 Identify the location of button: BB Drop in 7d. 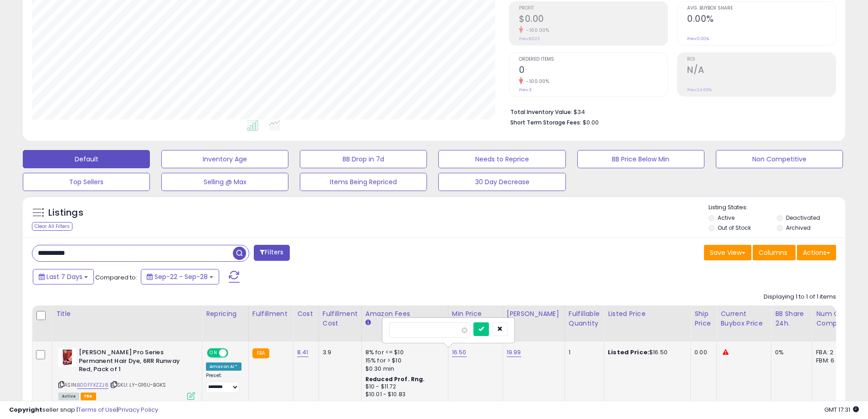
(363, 159).